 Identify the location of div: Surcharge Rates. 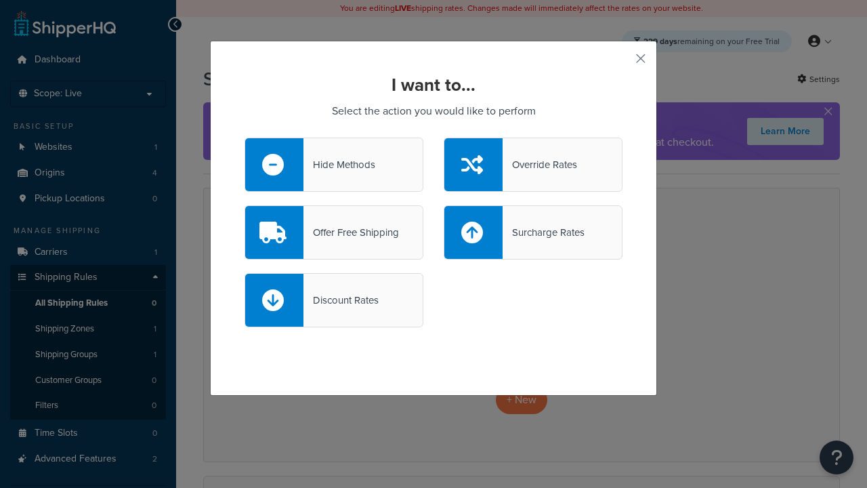
(543, 232).